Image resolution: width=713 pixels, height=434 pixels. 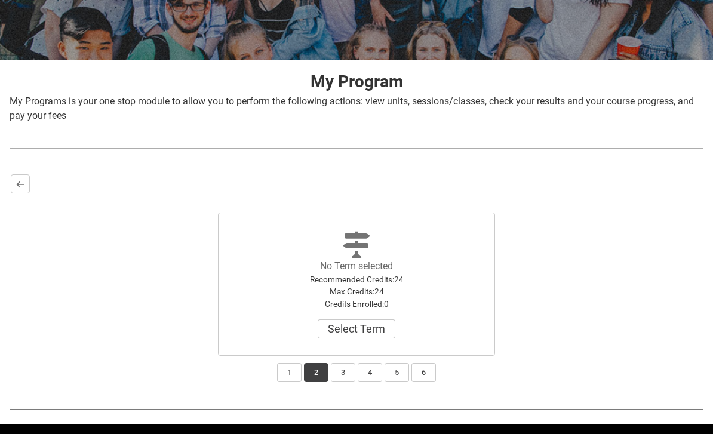 What do you see at coordinates (357, 329) in the screenshot?
I see `button: No Term selectedRecommended Credits:24Max Credits:24Credits Enrolled:0` at bounding box center [357, 329].